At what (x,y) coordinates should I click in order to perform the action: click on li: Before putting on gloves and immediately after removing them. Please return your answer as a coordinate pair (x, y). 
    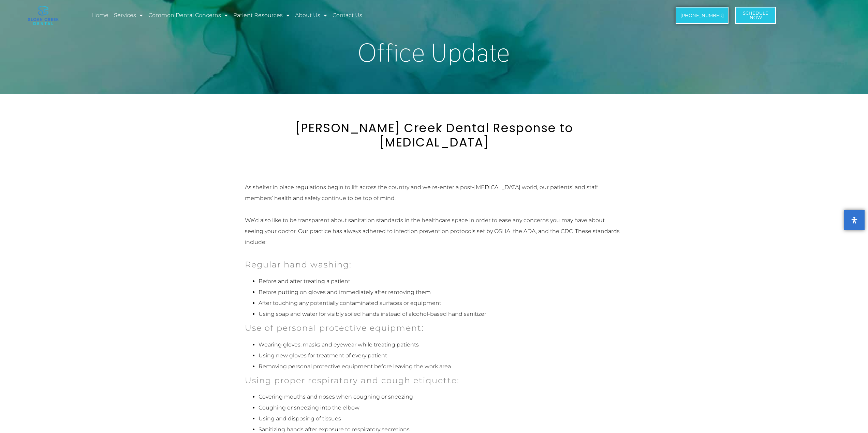
    Looking at the image, I should click on (441, 292).